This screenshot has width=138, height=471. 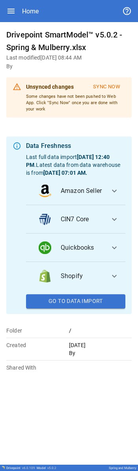 What do you see at coordinates (28, 468) in the screenshot?
I see `span: v 6.0.109` at bounding box center [28, 468].